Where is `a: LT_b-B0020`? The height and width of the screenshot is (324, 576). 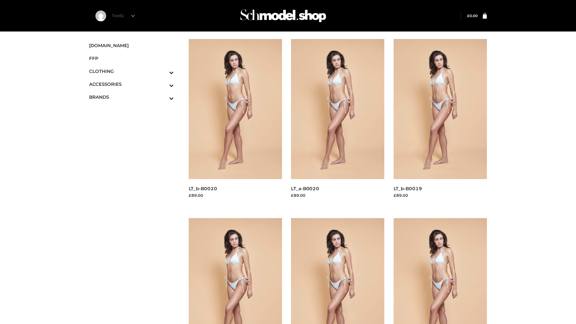
a: LT_b-B0020 is located at coordinates (203, 189).